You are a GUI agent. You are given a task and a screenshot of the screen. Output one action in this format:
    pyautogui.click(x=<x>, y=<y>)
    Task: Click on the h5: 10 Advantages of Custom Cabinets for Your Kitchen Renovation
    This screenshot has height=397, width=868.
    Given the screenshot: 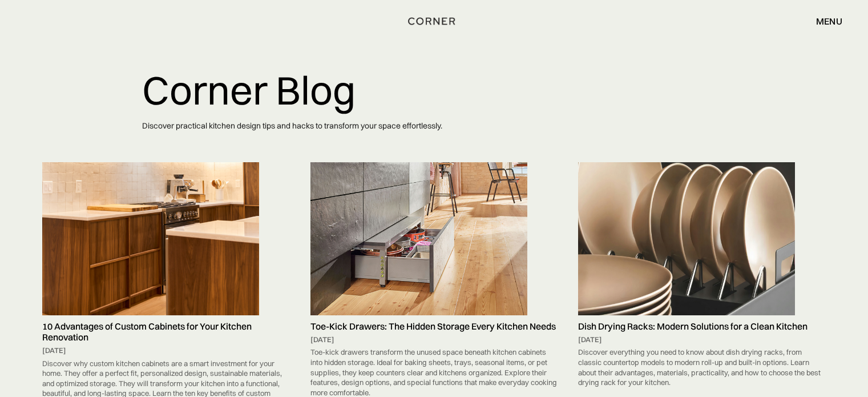 What is the action you would take?
    pyautogui.click(x=166, y=332)
    